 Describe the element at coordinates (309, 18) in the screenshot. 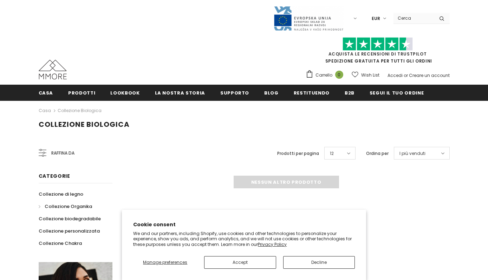

I see `a: Javni Razpis` at that location.